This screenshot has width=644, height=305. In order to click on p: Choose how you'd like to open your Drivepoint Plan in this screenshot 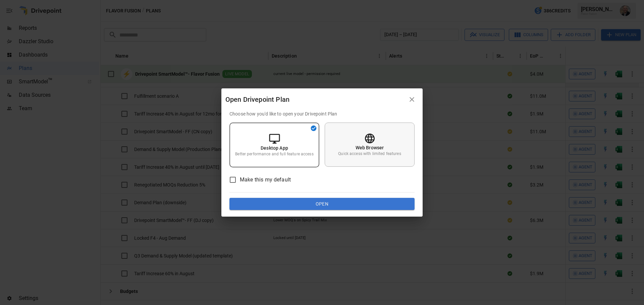, I will do `click(322, 114)`.